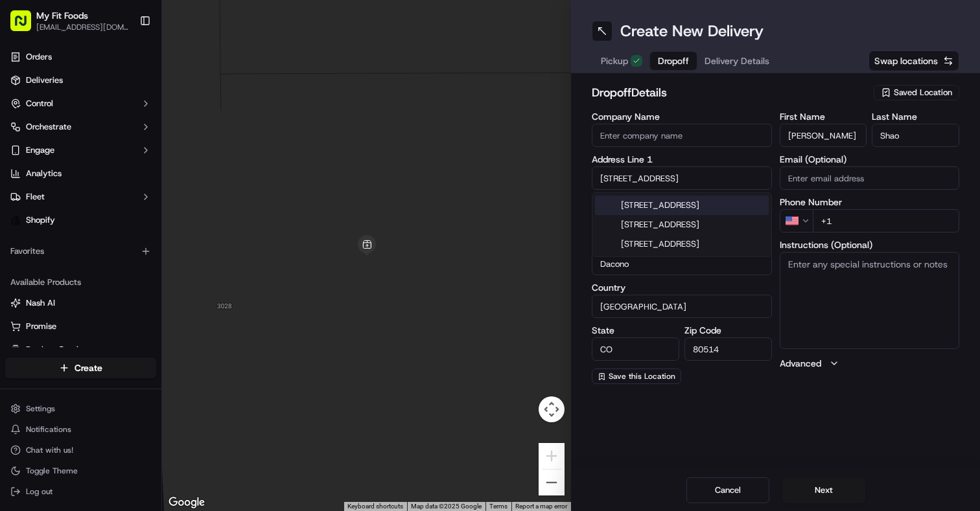  I want to click on span: Knowledge Base, so click(62, 296).